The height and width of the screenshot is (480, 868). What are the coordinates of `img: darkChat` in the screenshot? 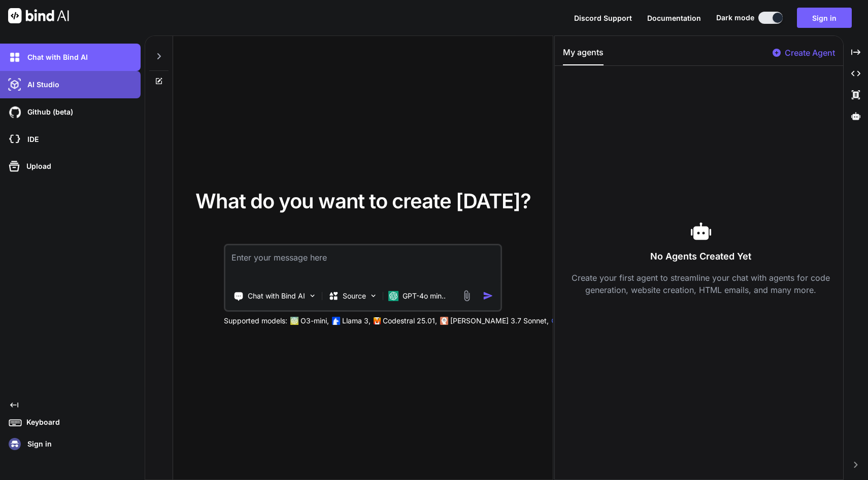 It's located at (14, 57).